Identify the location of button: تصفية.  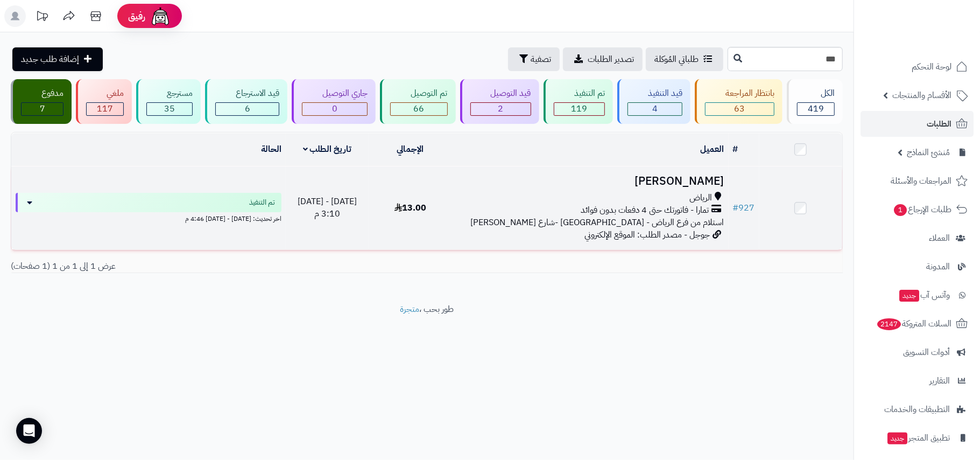
(534, 59).